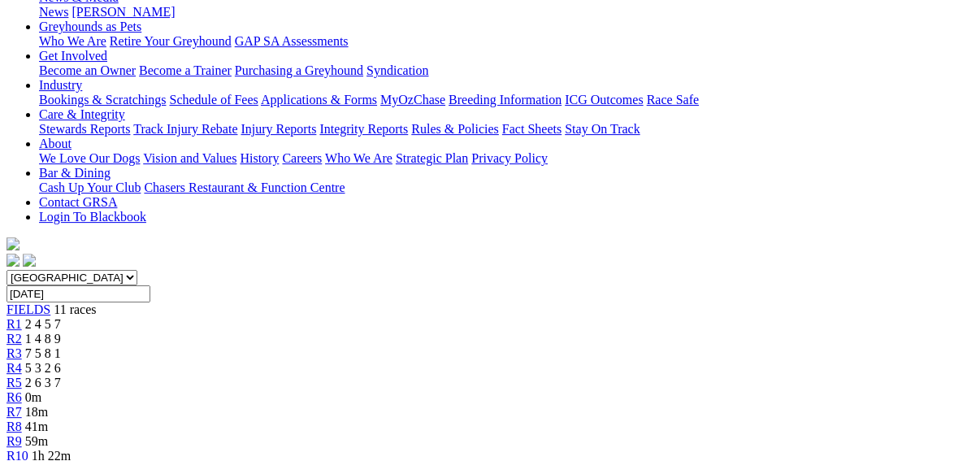  What do you see at coordinates (14, 426) in the screenshot?
I see `span: R8` at bounding box center [14, 426].